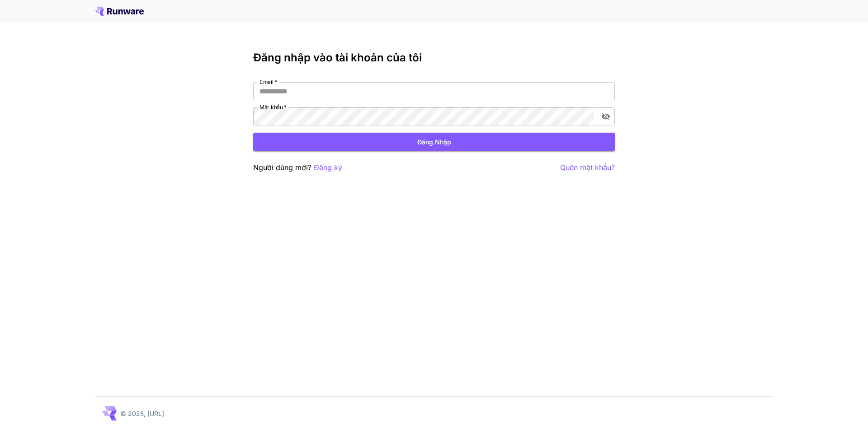 The width and height of the screenshot is (868, 430). I want to click on font: Đăng ký, so click(328, 167).